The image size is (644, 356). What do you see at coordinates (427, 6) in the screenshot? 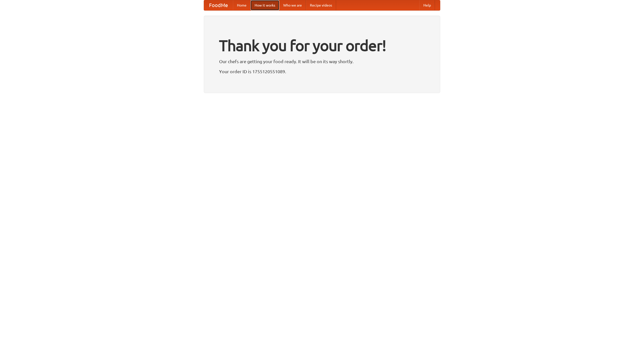
I see `a: Help` at bounding box center [427, 6].